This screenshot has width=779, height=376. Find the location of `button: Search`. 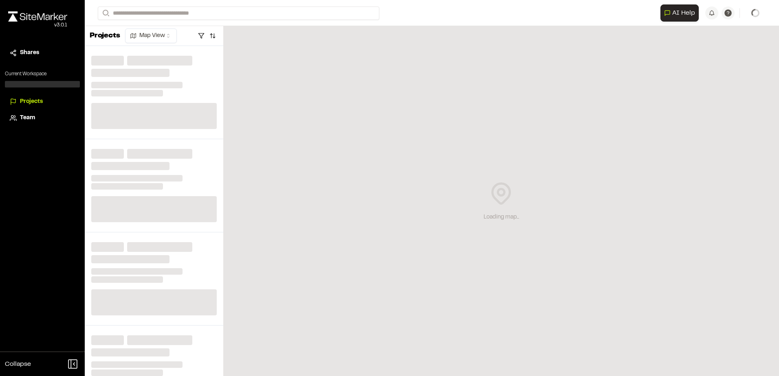

button: Search is located at coordinates (105, 13).